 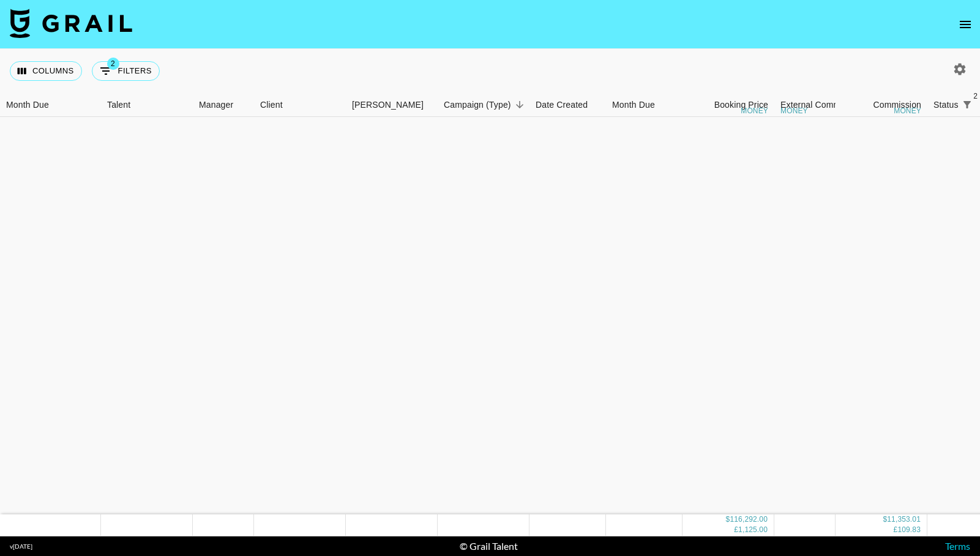 I want to click on a: Terms, so click(x=958, y=545).